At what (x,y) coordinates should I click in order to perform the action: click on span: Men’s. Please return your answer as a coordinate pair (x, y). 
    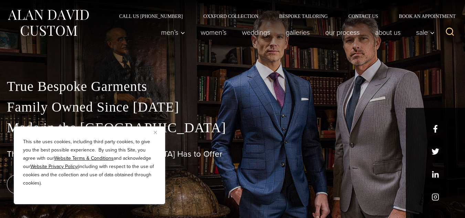
    Looking at the image, I should click on (173, 32).